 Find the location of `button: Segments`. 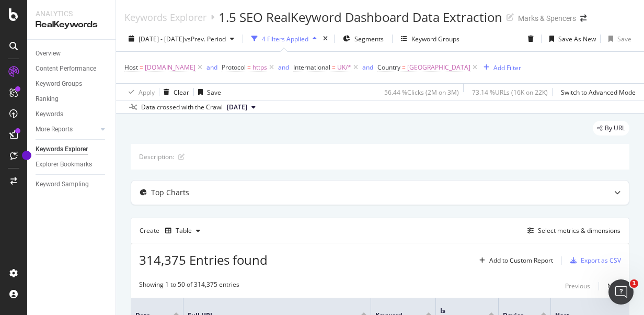

button: Segments is located at coordinates (363, 39).